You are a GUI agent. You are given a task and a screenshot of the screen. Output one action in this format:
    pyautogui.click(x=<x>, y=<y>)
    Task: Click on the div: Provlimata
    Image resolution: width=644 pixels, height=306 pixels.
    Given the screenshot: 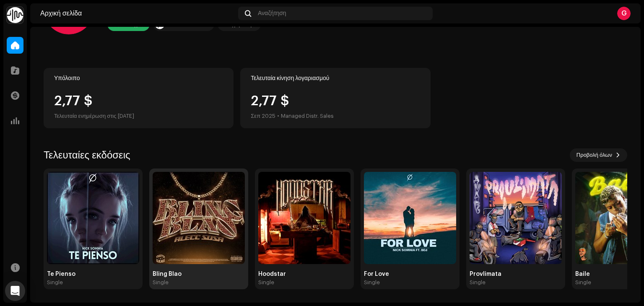 What is the action you would take?
    pyautogui.click(x=516, y=274)
    